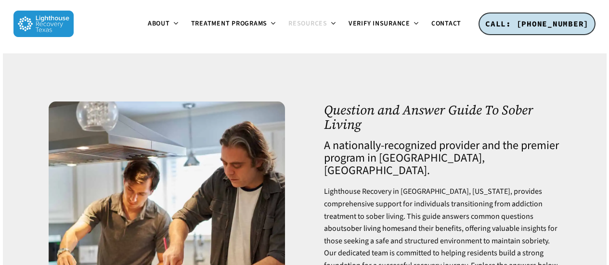 The height and width of the screenshot is (265, 609). Describe the element at coordinates (379, 24) in the screenshot. I see `span: Verify Insurance` at that location.